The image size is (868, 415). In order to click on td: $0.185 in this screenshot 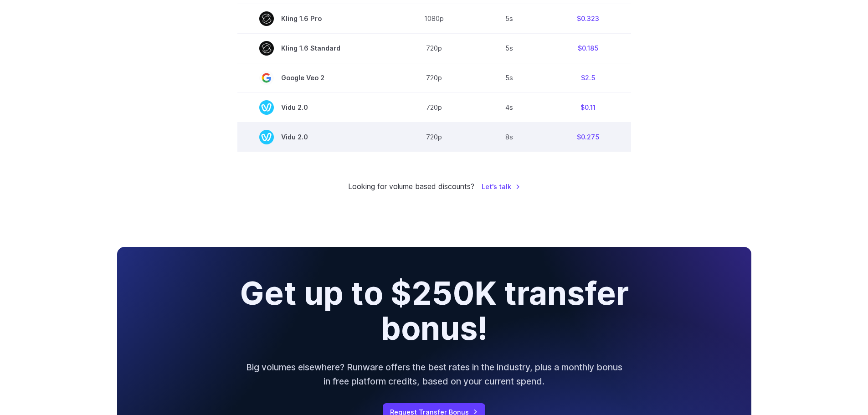, I will do `click(588, 48)`.